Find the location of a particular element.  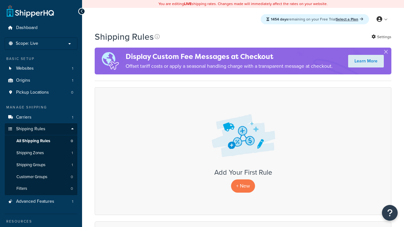

li: Pickup Locations is located at coordinates (41, 92).